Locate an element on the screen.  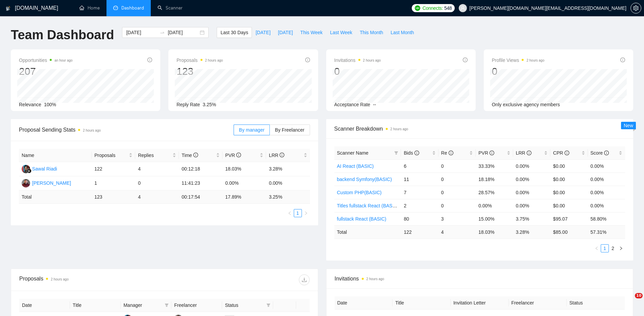
span: By manager is located at coordinates (251, 130).